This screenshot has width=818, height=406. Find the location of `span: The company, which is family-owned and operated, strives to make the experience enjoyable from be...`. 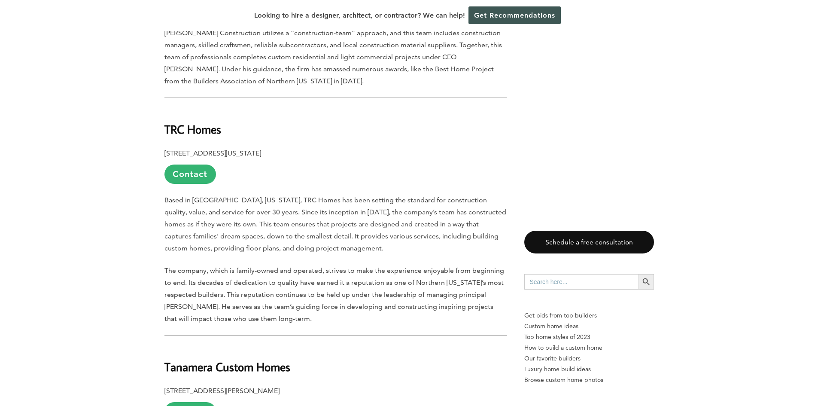

span: The company, which is family-owned and operated, strives to make the experience enjoyable from be... is located at coordinates (334, 294).